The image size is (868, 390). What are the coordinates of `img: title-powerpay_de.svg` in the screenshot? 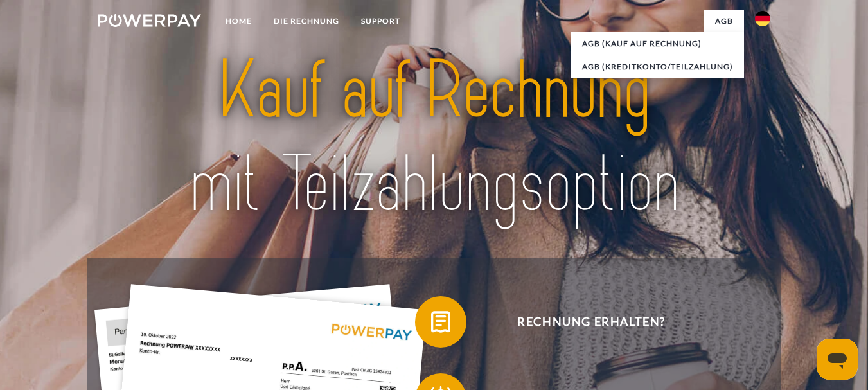 It's located at (434, 139).